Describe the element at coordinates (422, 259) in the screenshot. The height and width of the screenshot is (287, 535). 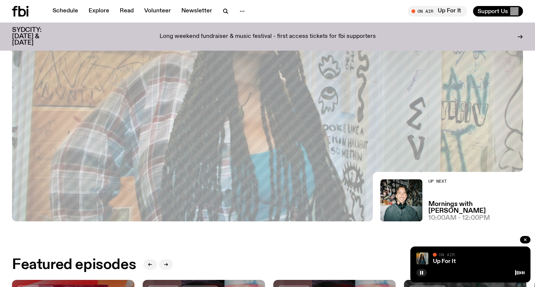
I see `a: Ify - a Brown Skin girl with black braided twists, looking up to the side with her tongue stickin...` at that location.